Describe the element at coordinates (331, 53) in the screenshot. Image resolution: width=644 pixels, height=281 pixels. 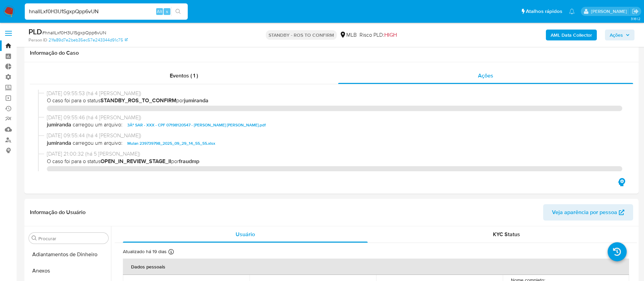
I see `h1: Informação do Caso` at that location.